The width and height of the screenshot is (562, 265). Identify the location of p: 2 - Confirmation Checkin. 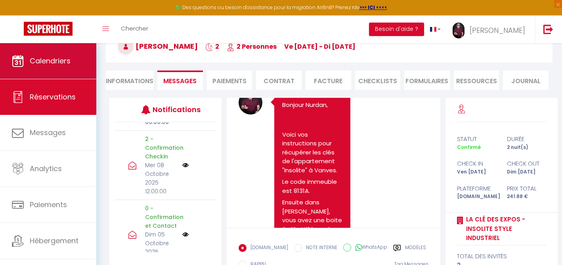
(161, 148).